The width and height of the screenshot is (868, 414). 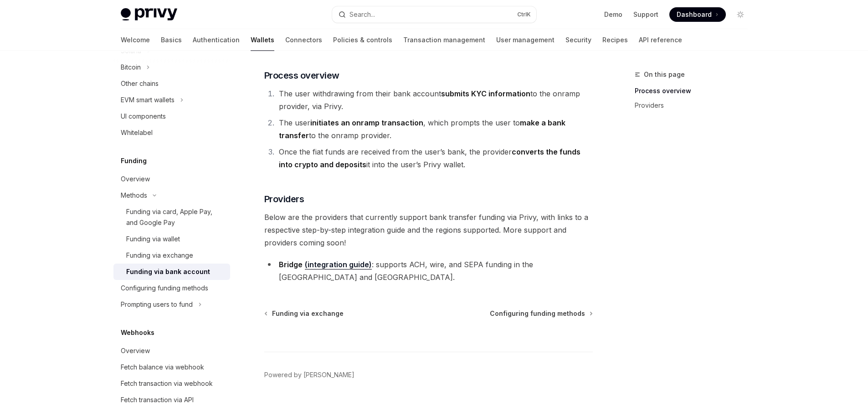 I want to click on span: Configuring funding methods, so click(x=537, y=314).